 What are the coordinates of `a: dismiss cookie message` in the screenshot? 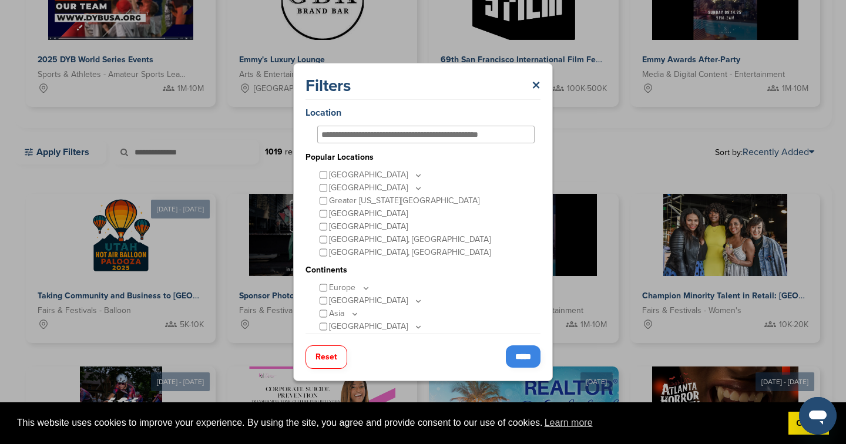 It's located at (808, 423).